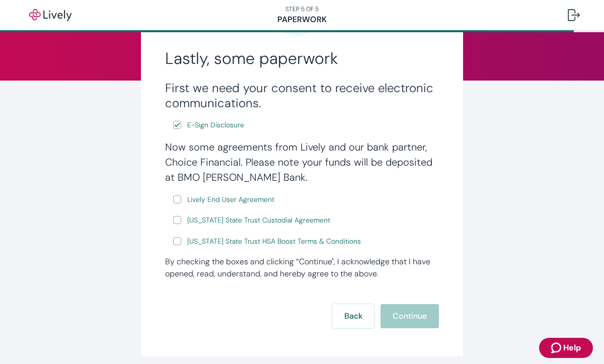 The width and height of the screenshot is (604, 364). Describe the element at coordinates (302, 58) in the screenshot. I see `h2: Lastly, some paperwork` at that location.